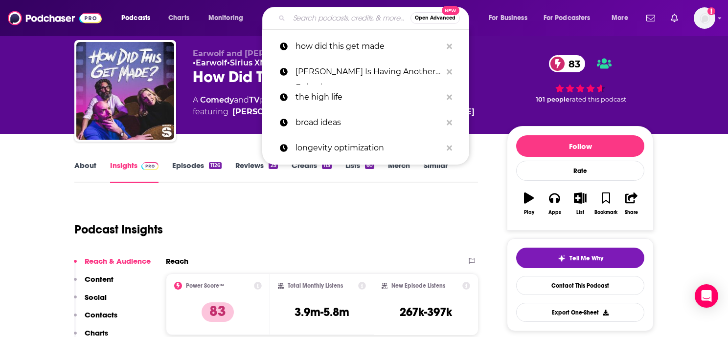 The height and width of the screenshot is (337, 728). What do you see at coordinates (450, 10) in the screenshot?
I see `span: New` at bounding box center [450, 10].